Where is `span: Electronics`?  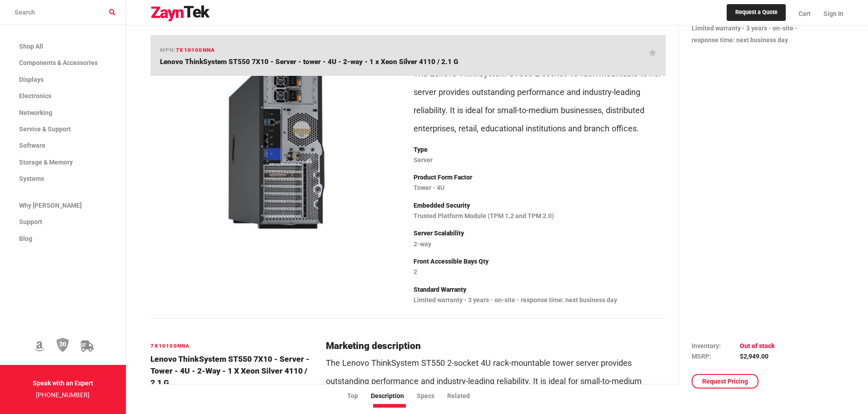 span: Electronics is located at coordinates (35, 96).